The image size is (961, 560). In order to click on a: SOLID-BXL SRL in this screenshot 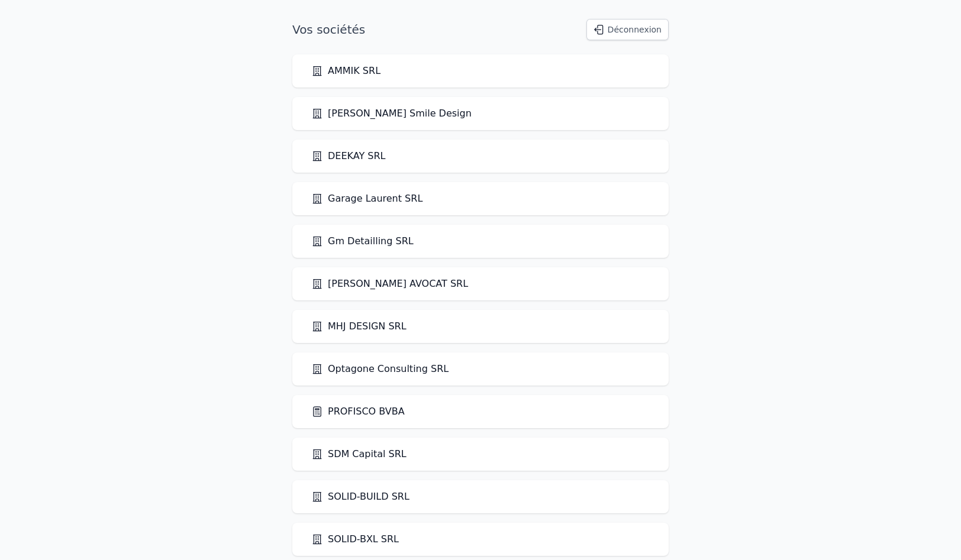, I will do `click(355, 540)`.